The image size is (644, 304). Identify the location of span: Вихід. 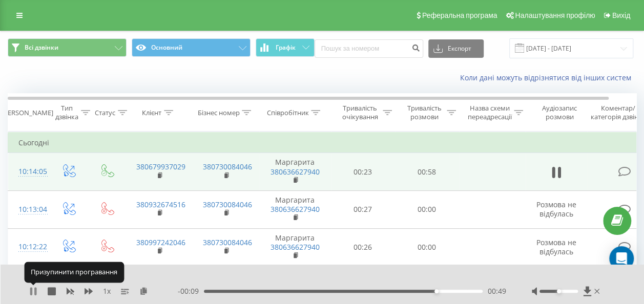
(621, 15).